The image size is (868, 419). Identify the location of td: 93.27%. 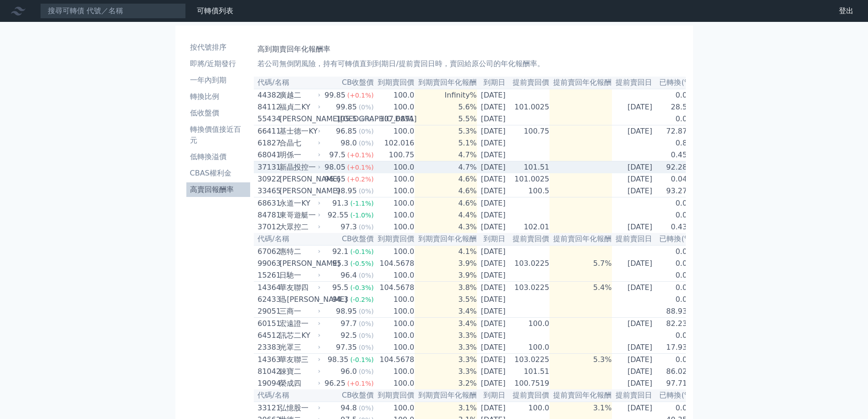
(675, 191).